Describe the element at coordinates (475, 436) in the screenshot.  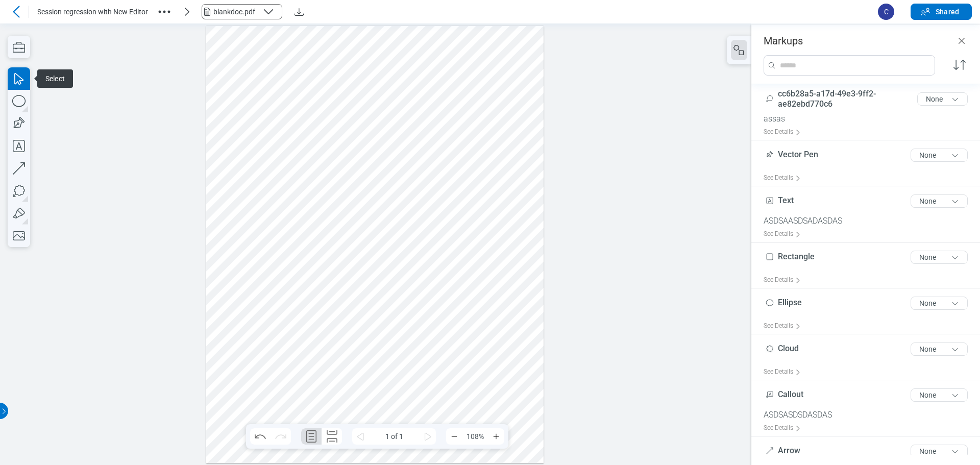
I see `span: 108%` at that location.